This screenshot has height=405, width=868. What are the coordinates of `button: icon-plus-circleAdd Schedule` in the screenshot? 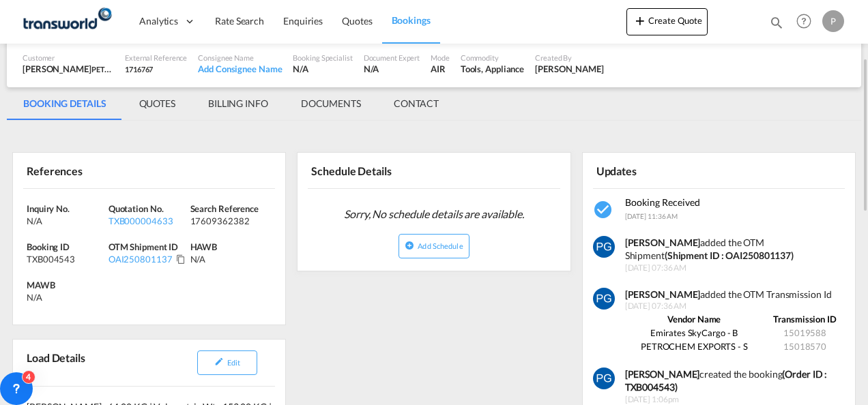 It's located at (434, 246).